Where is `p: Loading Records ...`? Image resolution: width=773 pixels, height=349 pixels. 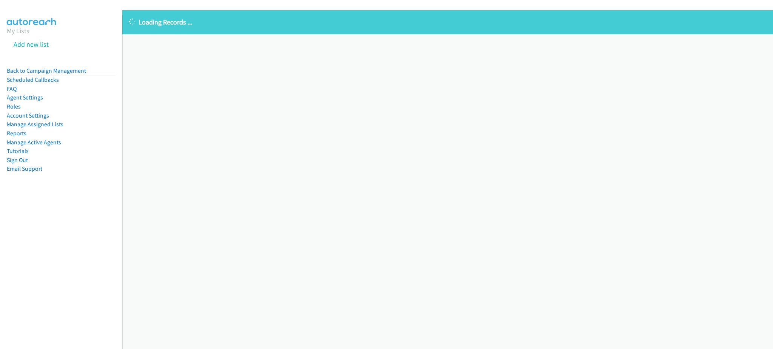
p: Loading Records ... is located at coordinates (448, 22).